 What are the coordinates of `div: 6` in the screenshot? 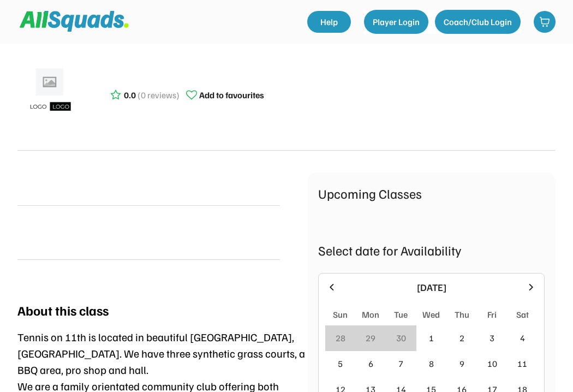 It's located at (370, 363).